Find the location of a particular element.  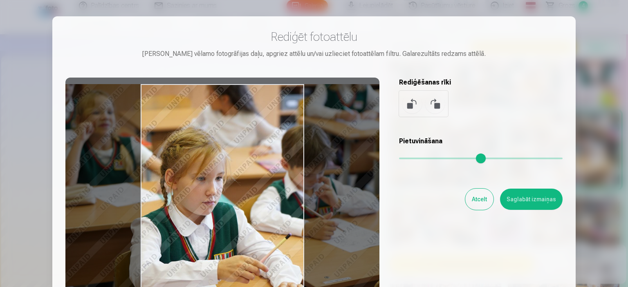

h5: Rediģēšanas rīki is located at coordinates (481, 83).